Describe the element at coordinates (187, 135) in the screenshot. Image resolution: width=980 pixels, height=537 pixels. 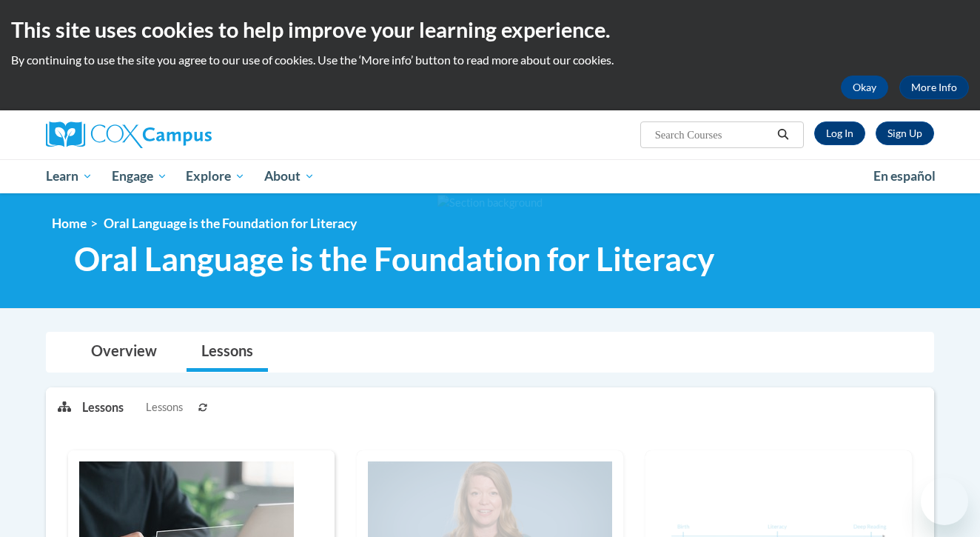
I see `a: Cox Campus` at that location.